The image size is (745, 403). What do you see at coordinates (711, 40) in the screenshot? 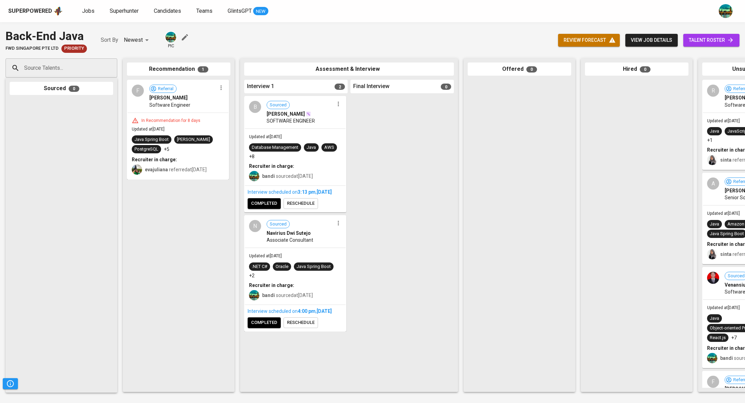
I see `a: talent roster` at bounding box center [711, 40].